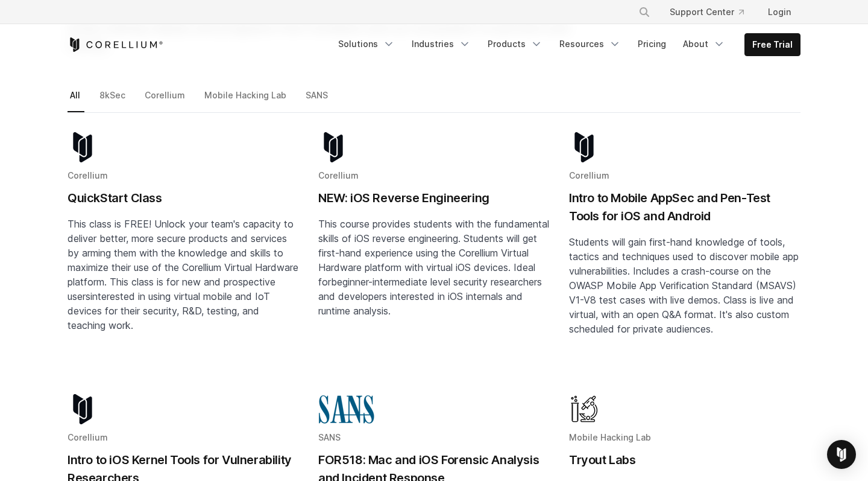 The height and width of the screenshot is (481, 868). What do you see at coordinates (685, 253) in the screenshot?
I see `a: Blog post summary: Intro to Mobile AppSec and Pen-Test Tools for iOS and Android` at bounding box center [685, 253].